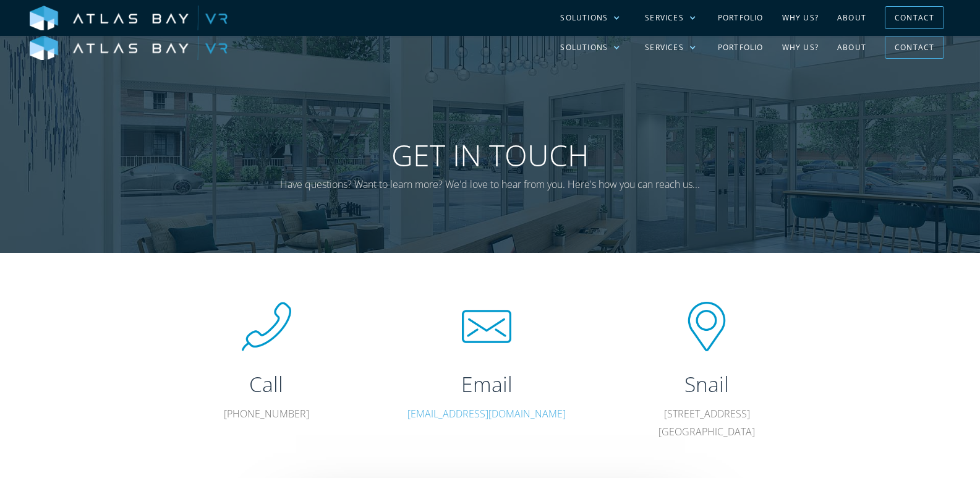  What do you see at coordinates (490, 155) in the screenshot?
I see `h1: Get In Touch` at bounding box center [490, 155].